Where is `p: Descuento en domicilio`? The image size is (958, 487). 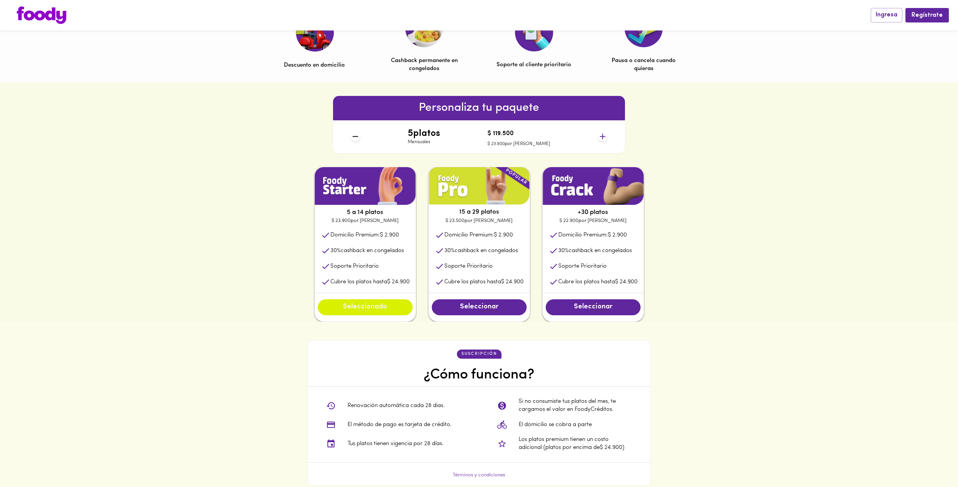
p: Descuento en domicilio is located at coordinates (314, 65).